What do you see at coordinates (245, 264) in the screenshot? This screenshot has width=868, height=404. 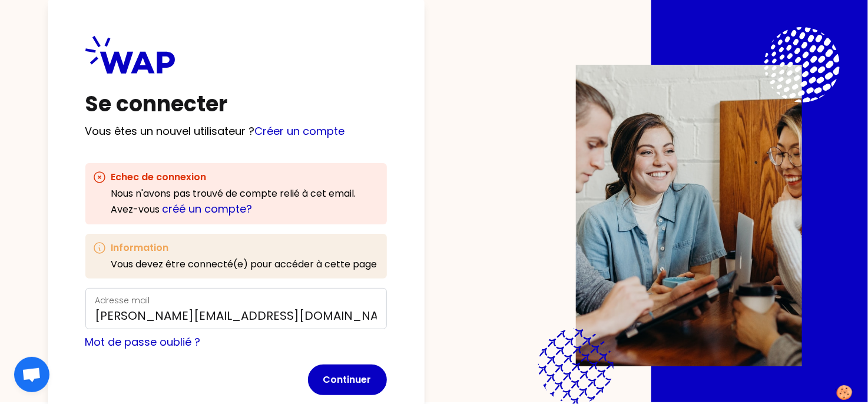 I see `p: Vous devez être connecté(e) pour accéder à cette page` at bounding box center [245, 264].